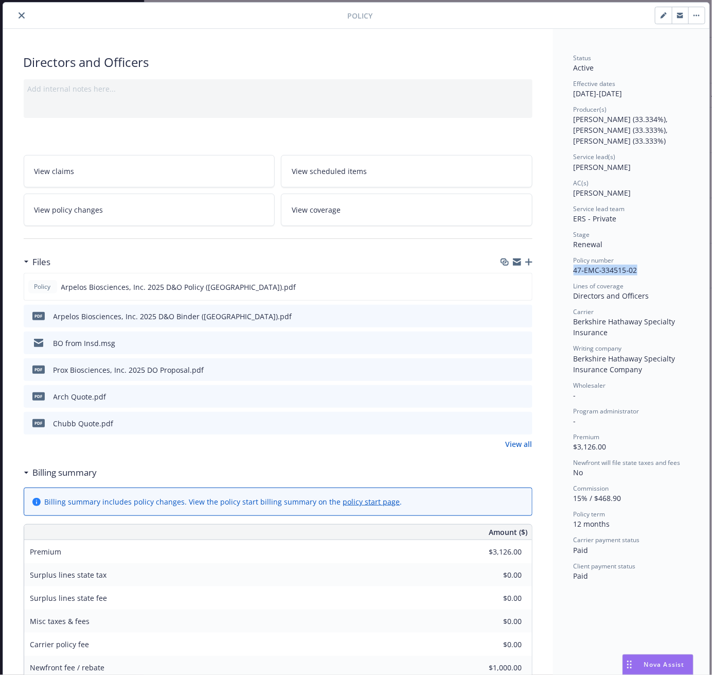  What do you see at coordinates (591, 488) in the screenshot?
I see `span: Commission` at bounding box center [591, 488].